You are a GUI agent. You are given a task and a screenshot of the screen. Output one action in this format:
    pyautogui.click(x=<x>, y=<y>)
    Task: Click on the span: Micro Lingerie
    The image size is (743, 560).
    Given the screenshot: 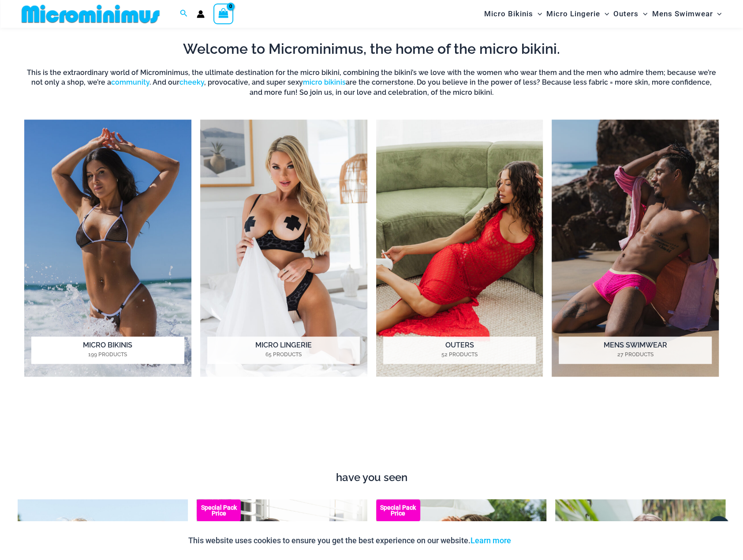 What is the action you would take?
    pyautogui.click(x=574, y=13)
    